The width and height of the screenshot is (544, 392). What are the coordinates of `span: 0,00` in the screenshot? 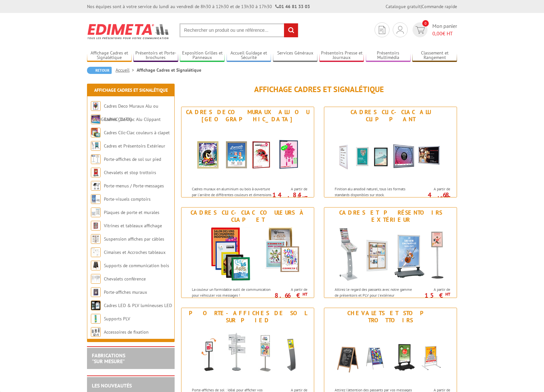 It's located at (437, 33).